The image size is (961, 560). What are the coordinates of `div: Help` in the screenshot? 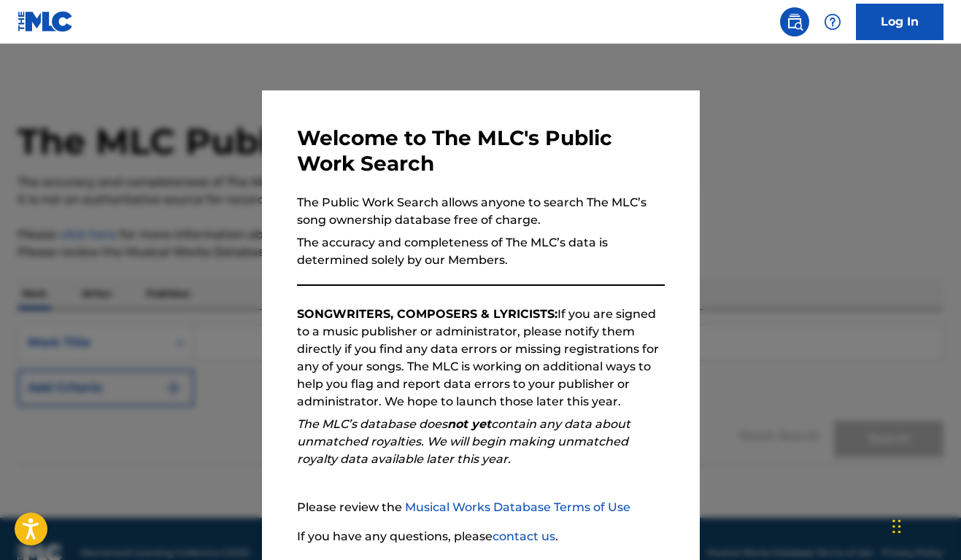 It's located at (833, 22).